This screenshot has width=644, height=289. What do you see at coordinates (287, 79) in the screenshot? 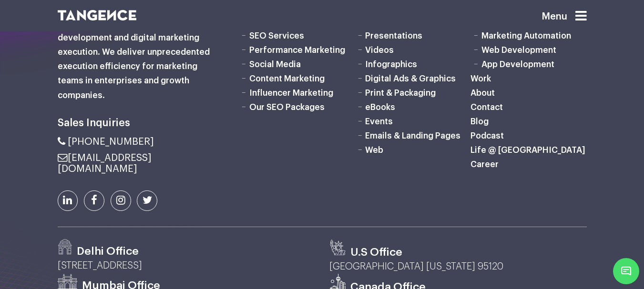
I see `a: Content Marketing` at bounding box center [287, 79].